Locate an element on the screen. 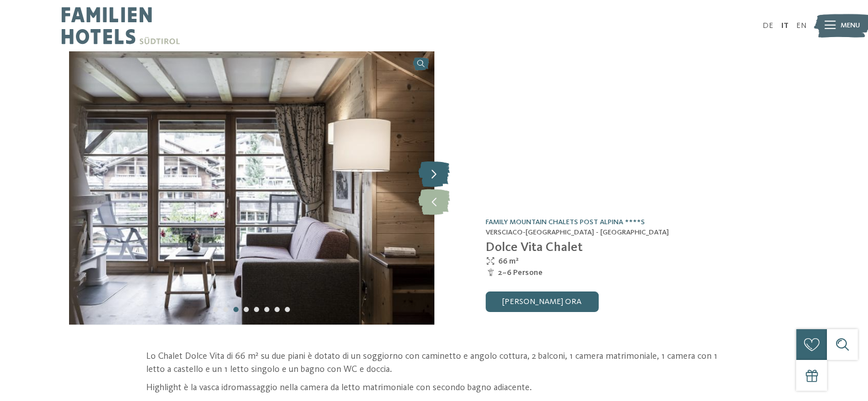 This screenshot has height=401, width=868. p: Lo Chalet Dolce Vita di 66 m² su due piani è dotato di un soggiorno con caminetto e angolo cottur... is located at coordinates (434, 362).